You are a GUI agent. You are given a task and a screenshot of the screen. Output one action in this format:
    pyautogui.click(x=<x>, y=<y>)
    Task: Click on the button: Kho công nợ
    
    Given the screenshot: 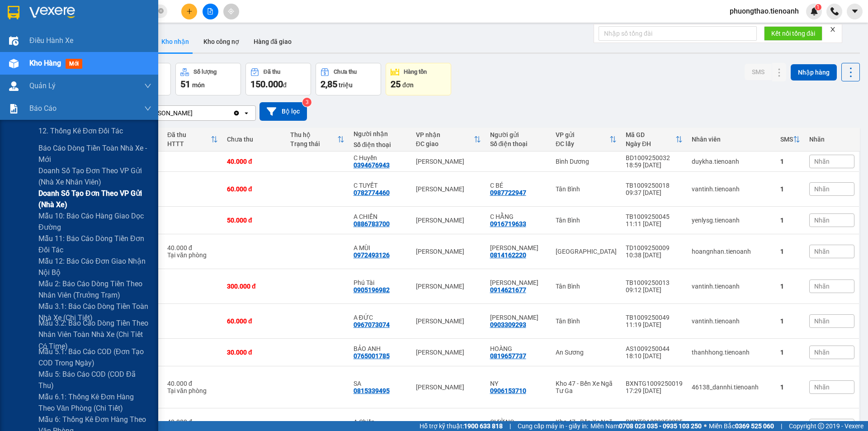 What is the action you would take?
    pyautogui.click(x=221, y=42)
    